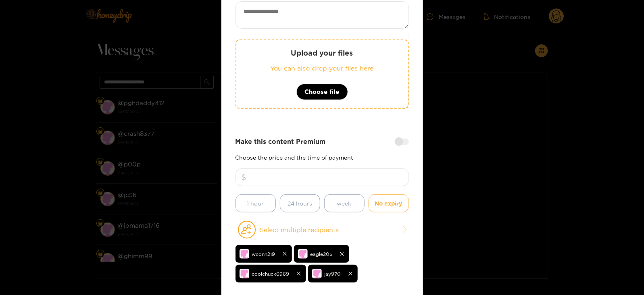 This screenshot has height=295, width=644. Describe the element at coordinates (300, 203) in the screenshot. I see `span: 24 hours` at that location.